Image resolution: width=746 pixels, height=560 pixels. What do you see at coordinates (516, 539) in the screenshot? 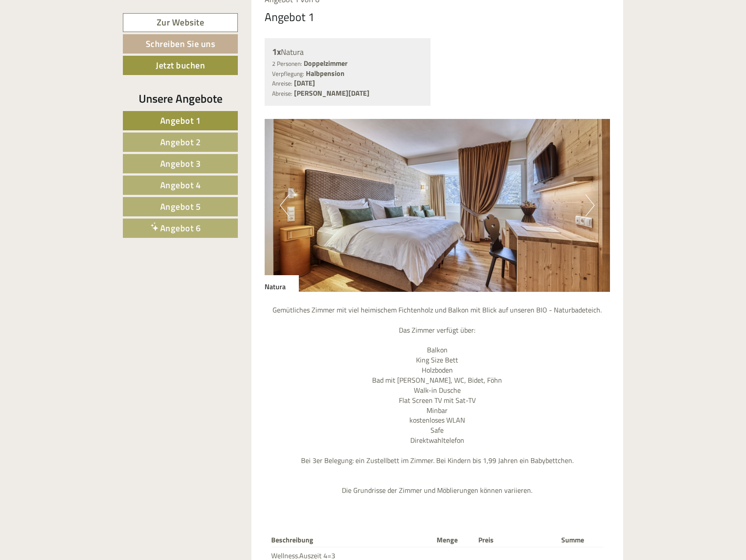
I see `th: Preis` at bounding box center [516, 539].